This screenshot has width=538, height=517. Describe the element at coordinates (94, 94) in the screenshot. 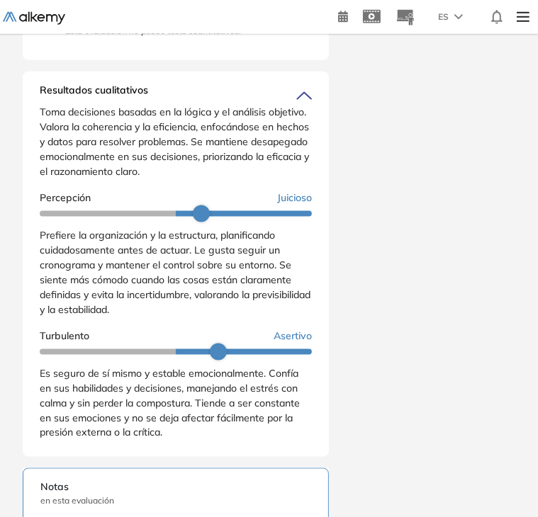

I see `span: Resultados cualitativos` at that location.